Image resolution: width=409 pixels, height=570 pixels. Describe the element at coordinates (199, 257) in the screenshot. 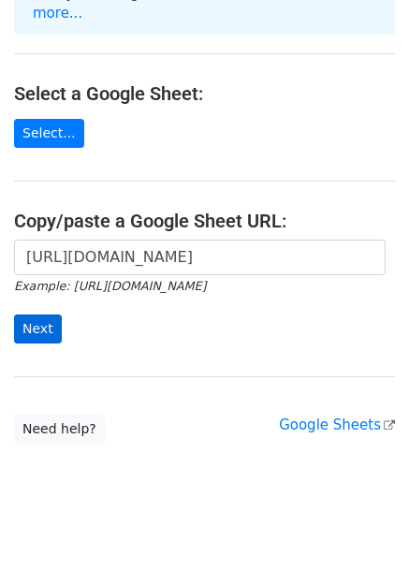

I see `input: Paste your Google Sheet URL here` at that location.